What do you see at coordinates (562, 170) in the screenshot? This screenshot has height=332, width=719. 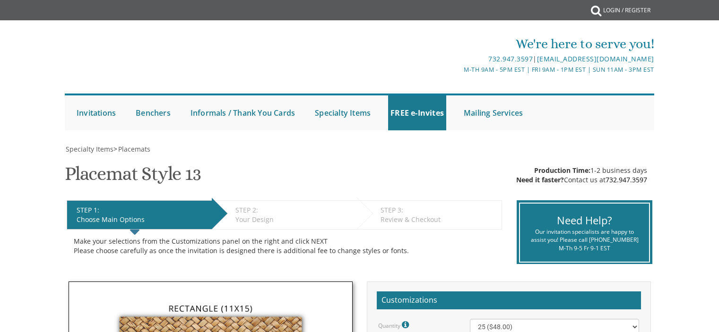 I see `span: Production Time:` at bounding box center [562, 170].